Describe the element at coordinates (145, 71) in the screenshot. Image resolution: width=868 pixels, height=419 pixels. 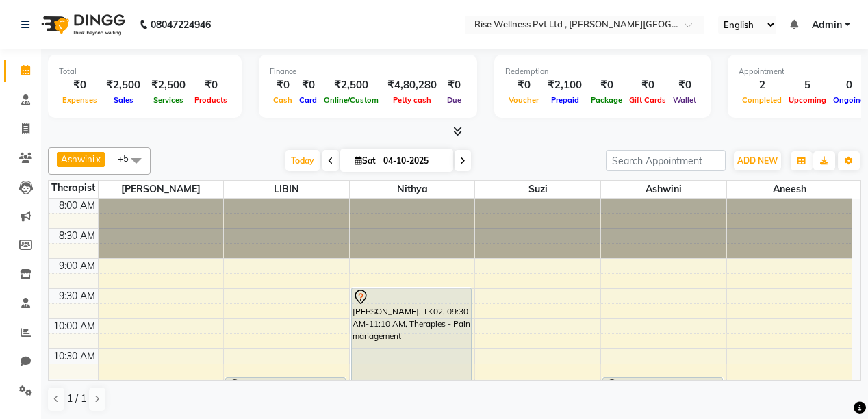
I see `div: Total` at that location.